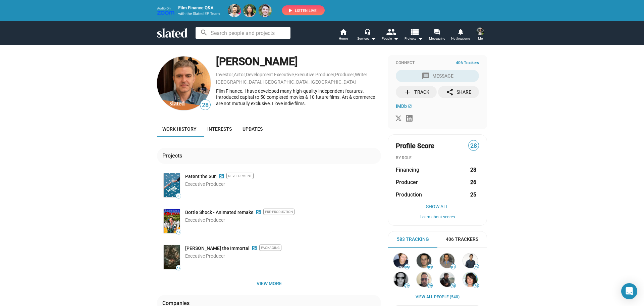  Describe the element at coordinates (437, 297) in the screenshot. I see `a: View all People (540)` at that location.